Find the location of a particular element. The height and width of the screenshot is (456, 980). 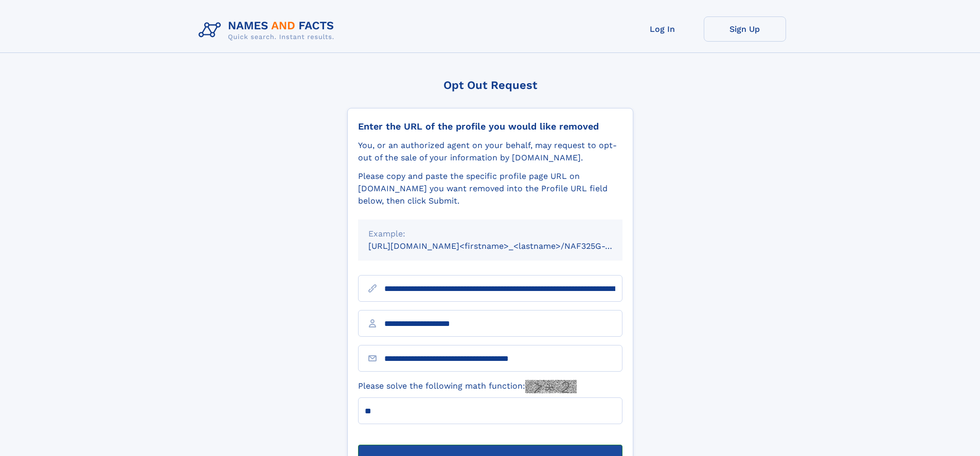

div: Enter the URL of the profile you would like removed is located at coordinates (490, 127).